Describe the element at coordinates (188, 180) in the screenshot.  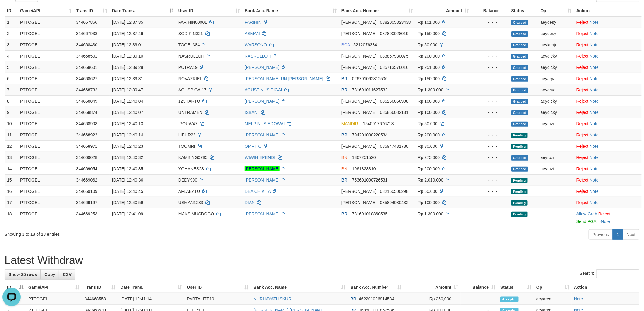
I see `span: DEDY990` at that location.